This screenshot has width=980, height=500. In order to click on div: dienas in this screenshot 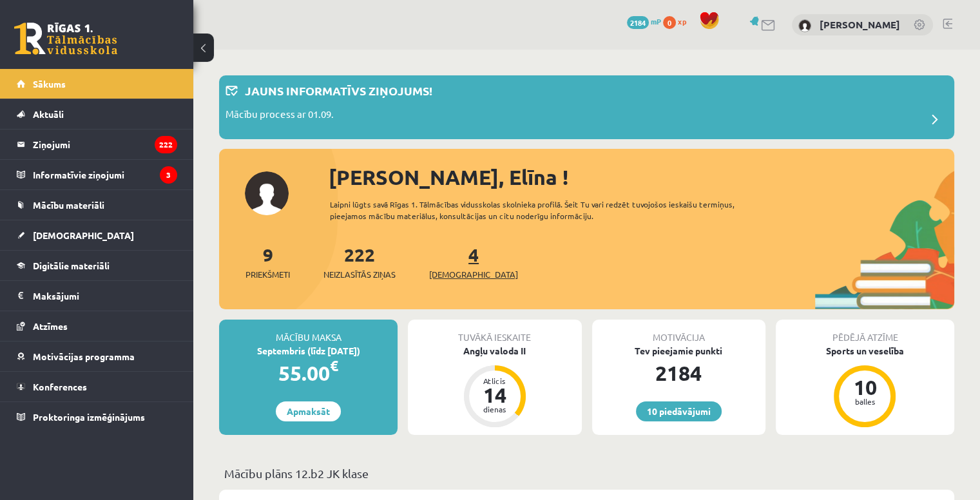, I will do `click(495, 409)`.